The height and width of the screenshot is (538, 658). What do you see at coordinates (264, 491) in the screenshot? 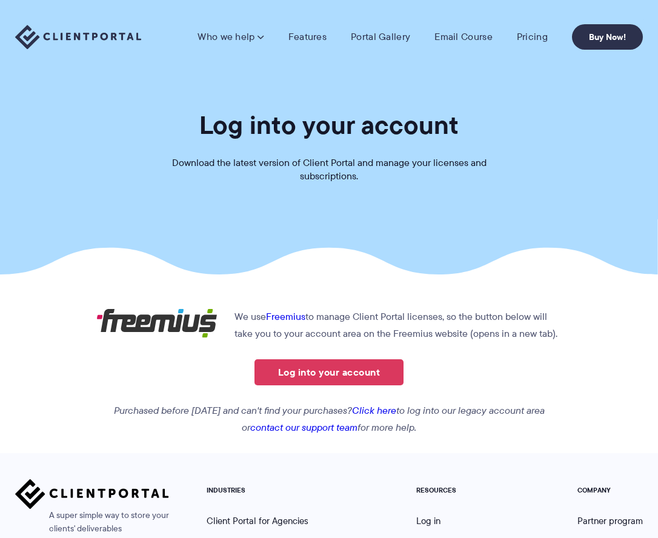
I see `h5: INDUSTRIES` at bounding box center [264, 491].